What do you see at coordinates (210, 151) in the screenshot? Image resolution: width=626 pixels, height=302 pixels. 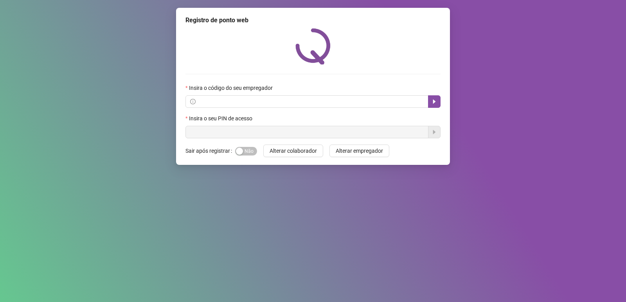 I see `label: Sair após registrar` at bounding box center [210, 151].